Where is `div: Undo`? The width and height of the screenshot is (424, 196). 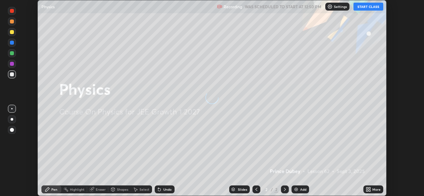
div: Undo is located at coordinates (167, 190).